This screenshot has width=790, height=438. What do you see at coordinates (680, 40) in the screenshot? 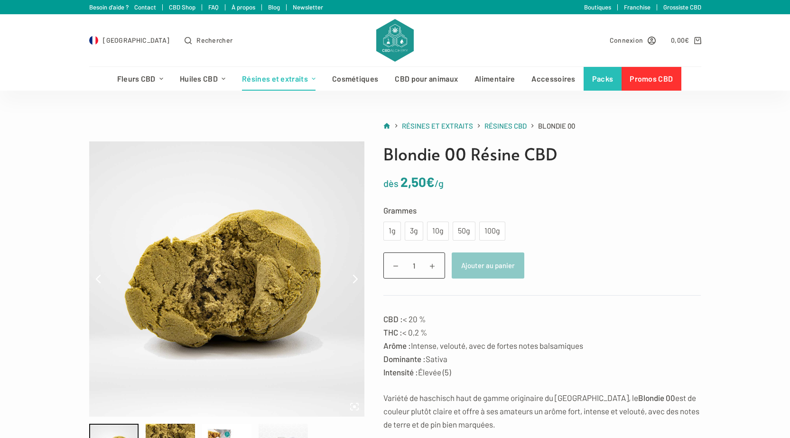
I see `bdi: 0,00` at bounding box center [680, 40].